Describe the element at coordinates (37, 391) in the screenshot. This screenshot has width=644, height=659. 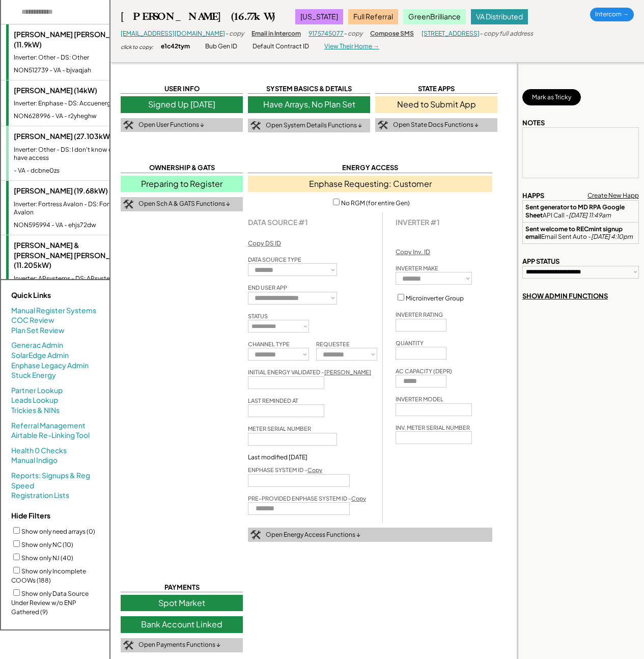
I see `a: Partner Lookup` at that location.